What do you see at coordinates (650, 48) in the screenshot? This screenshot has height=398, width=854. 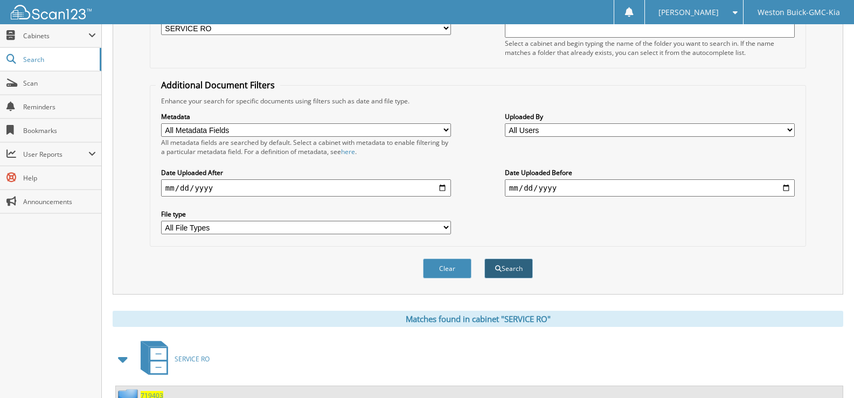 I see `div: Select a cabinet and begin typing the name of the folder you want to search in. If the name match...` at bounding box center [650, 48].